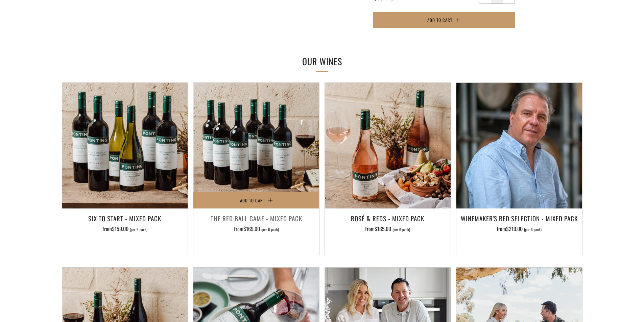  Describe the element at coordinates (256, 230) in the screenshot. I see `a: The Red Ball Game - Mixed Pack from$169.00 (per 6 pack)` at that location.